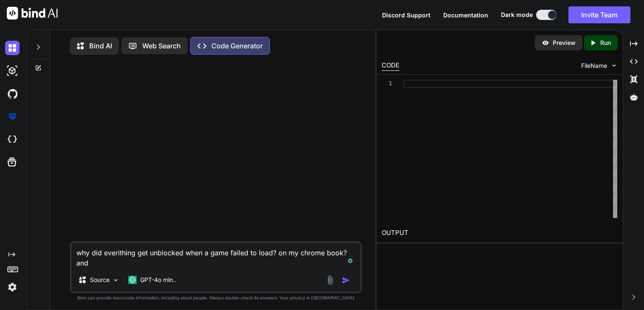  I want to click on div: CODE, so click(390, 66).